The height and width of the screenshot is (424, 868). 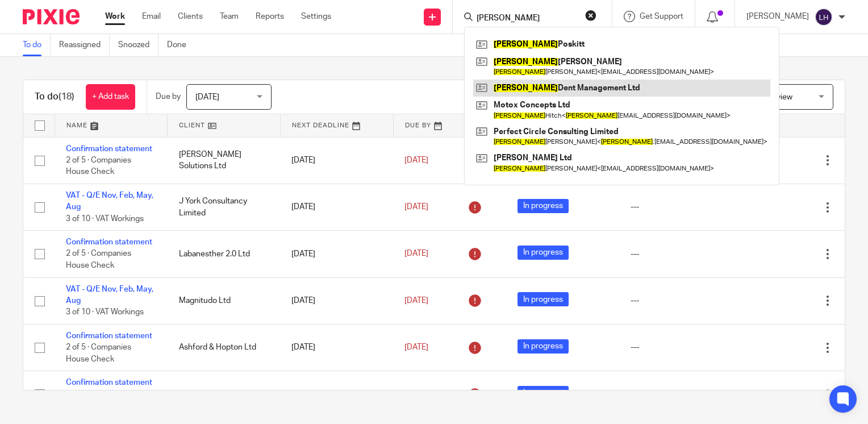 What do you see at coordinates (138, 45) in the screenshot?
I see `a: Snoozed` at bounding box center [138, 45].